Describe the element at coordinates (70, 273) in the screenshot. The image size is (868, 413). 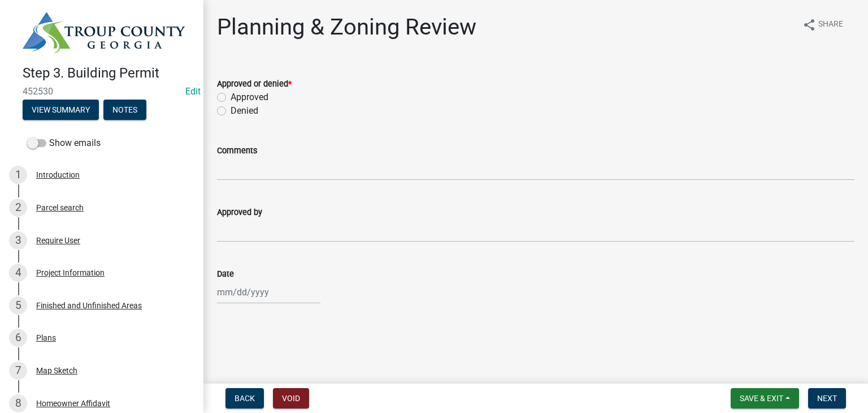
I see `div: Project Information` at that location.